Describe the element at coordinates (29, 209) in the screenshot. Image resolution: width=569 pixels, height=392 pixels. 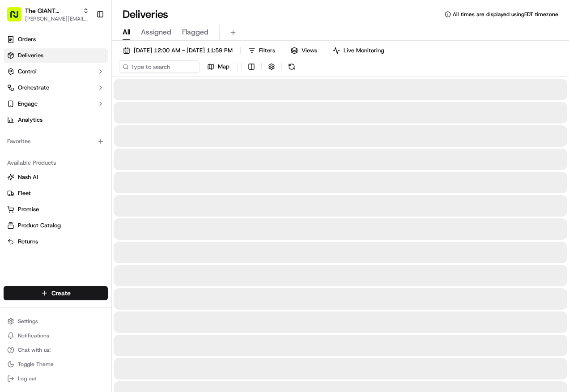
I see `span: Promise` at that location.